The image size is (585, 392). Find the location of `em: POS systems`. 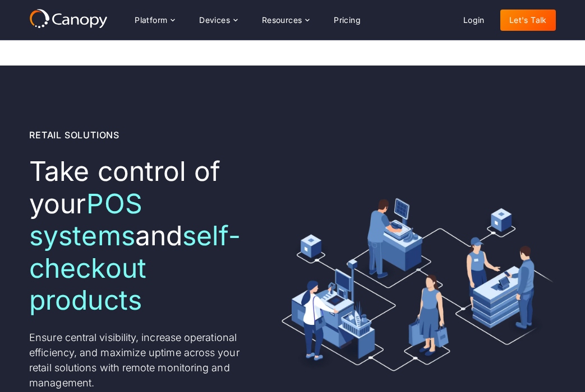

em: POS systems is located at coordinates (86, 220).